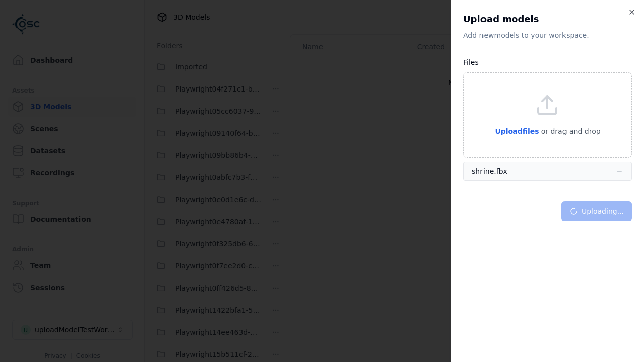 The image size is (644, 362). What do you see at coordinates (490, 172) in the screenshot?
I see `div: shrine.fbx` at bounding box center [490, 172].